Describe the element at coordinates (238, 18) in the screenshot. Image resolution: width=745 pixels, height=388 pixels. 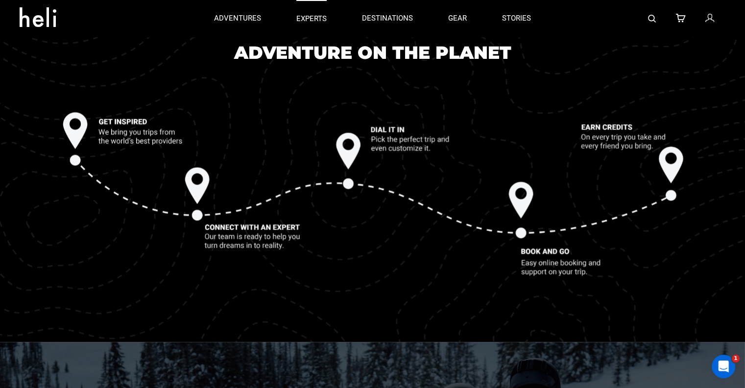
I see `p: adventures` at that location.